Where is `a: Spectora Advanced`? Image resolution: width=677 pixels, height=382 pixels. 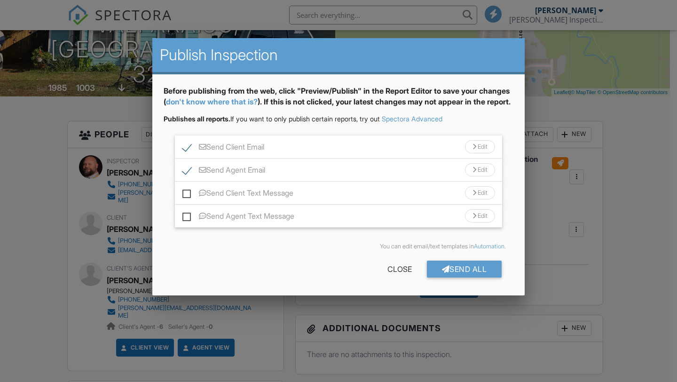 a: Spectora Advanced is located at coordinates (412, 118).